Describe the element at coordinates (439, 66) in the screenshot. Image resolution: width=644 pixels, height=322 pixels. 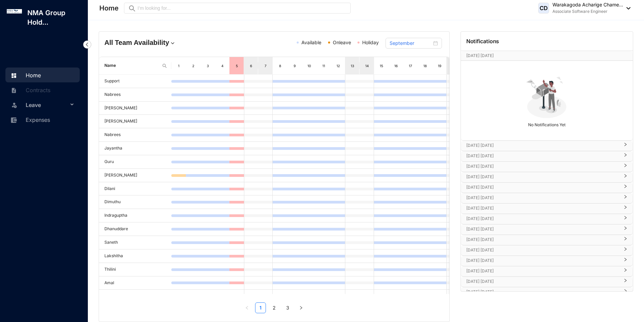
I see `div: 19` at that location.